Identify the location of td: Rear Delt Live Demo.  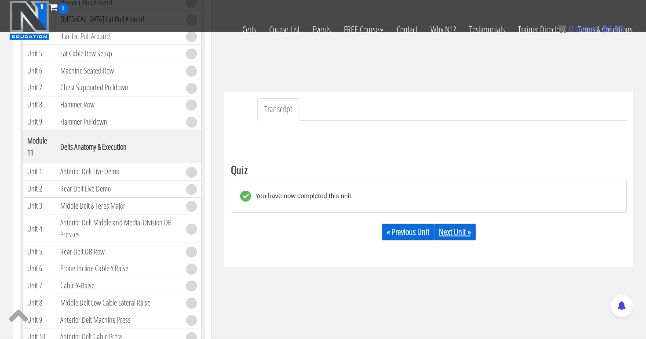
(119, 188).